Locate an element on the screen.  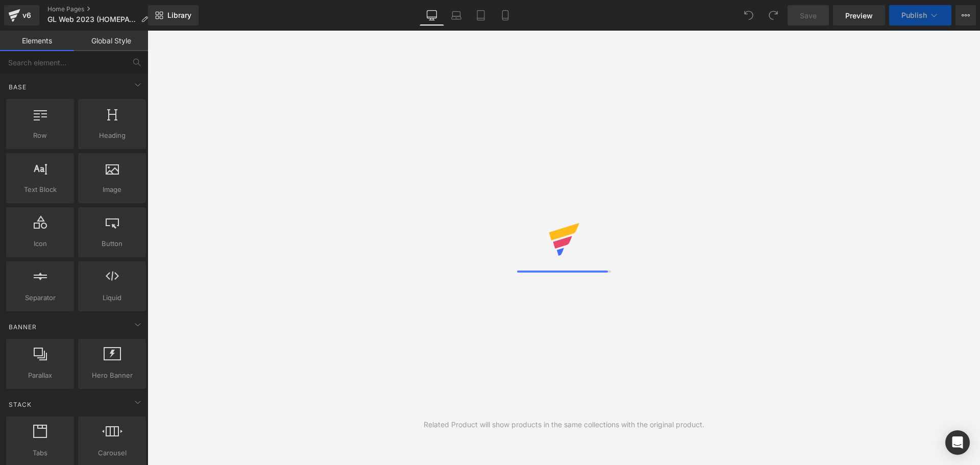
span: Separator is located at coordinates (40, 298).